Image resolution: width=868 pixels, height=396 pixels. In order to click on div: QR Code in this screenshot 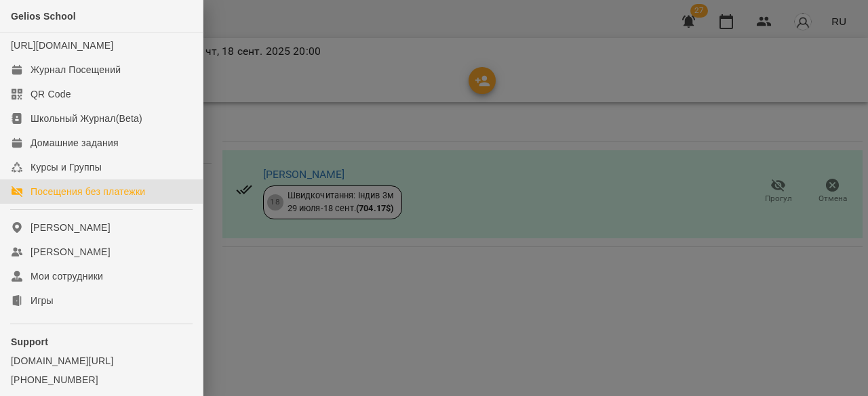, I will do `click(50, 94)`.